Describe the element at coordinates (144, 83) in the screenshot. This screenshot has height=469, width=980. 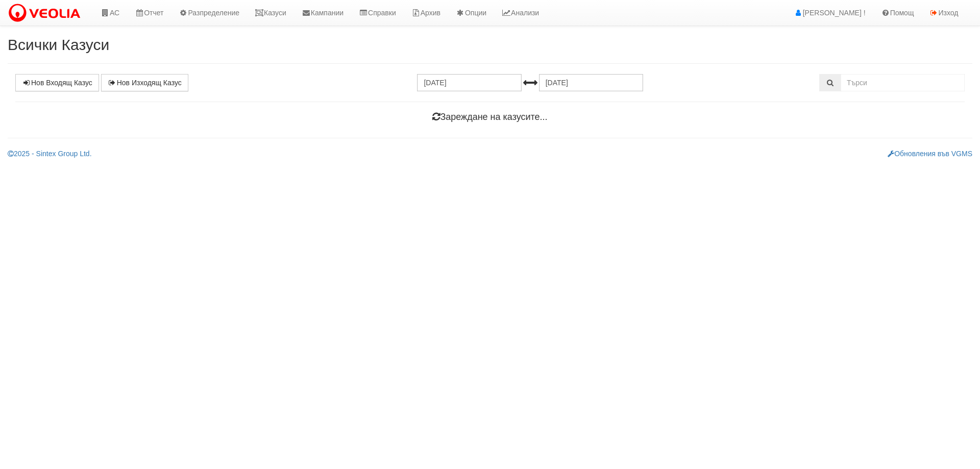
I see `a: Нов Изходящ Казус` at that location.